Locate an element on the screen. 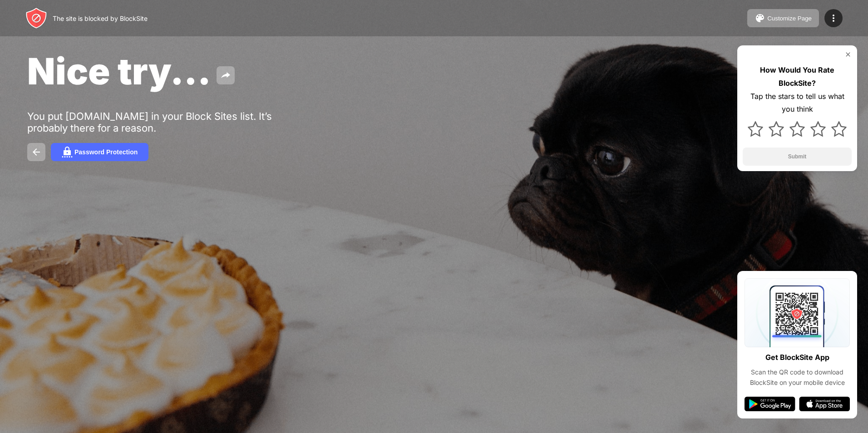  button: Submit is located at coordinates (797, 157).